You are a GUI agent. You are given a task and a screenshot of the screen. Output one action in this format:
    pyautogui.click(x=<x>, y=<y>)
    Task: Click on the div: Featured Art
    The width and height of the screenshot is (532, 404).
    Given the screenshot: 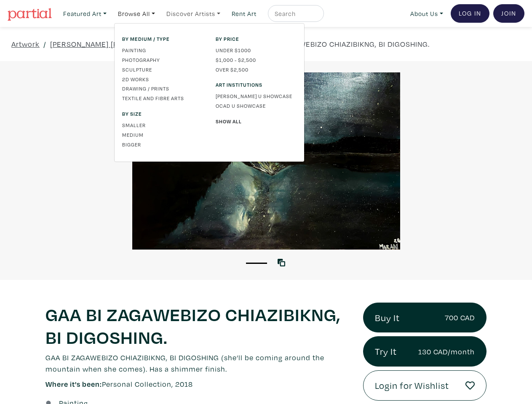 What is the action you would take?
    pyautogui.click(x=209, y=92)
    